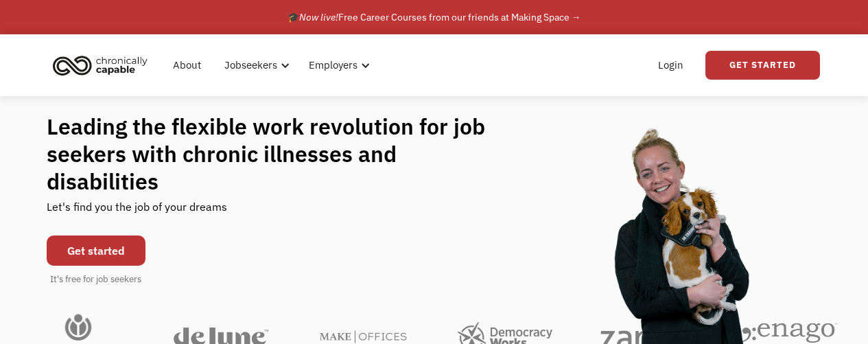 The height and width of the screenshot is (344, 868). Describe the element at coordinates (95, 280) in the screenshot. I see `div: It's free for job seekers` at that location.